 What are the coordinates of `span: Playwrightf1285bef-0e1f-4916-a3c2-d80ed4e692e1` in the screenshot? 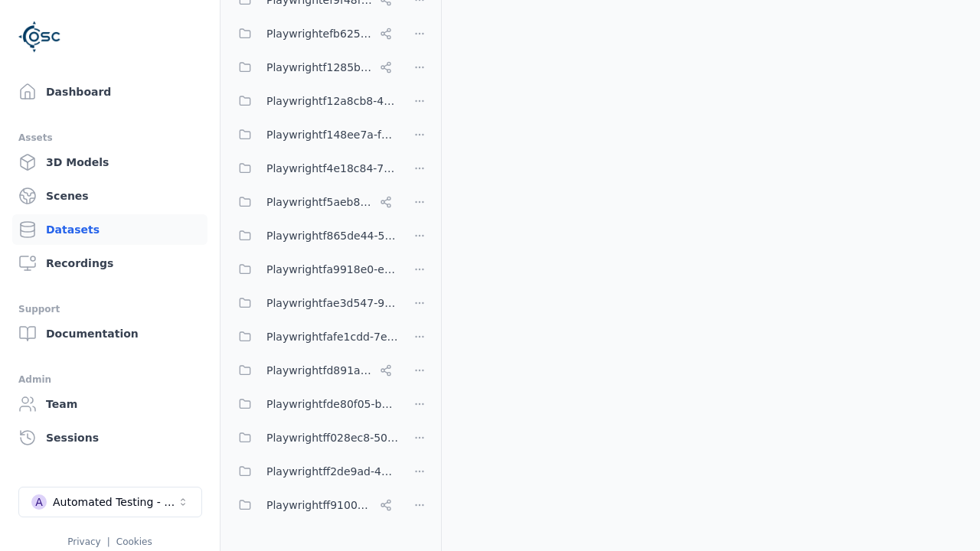 It's located at (320, 67).